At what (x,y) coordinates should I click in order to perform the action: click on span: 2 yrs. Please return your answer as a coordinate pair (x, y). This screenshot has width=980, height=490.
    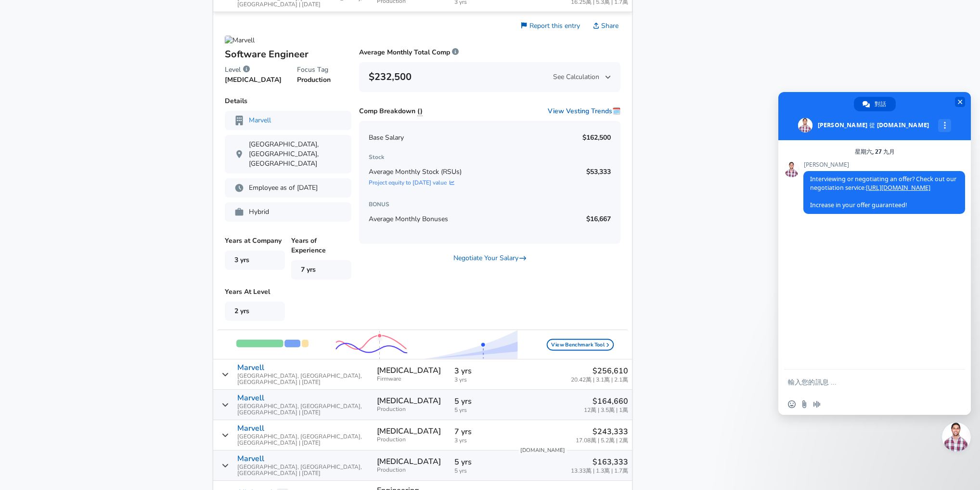
    Looking at the image, I should click on (255, 311).